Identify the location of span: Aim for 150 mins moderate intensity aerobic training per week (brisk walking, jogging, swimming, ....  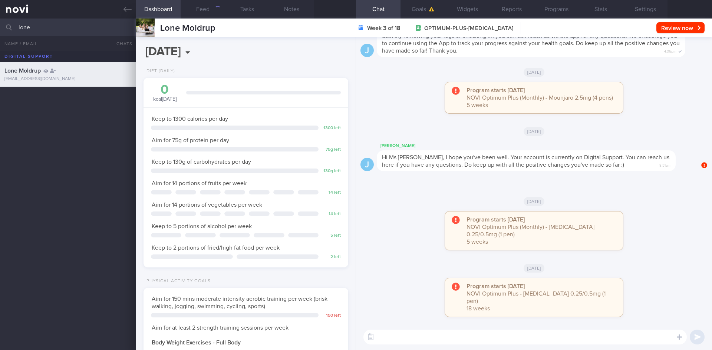
(240, 303).